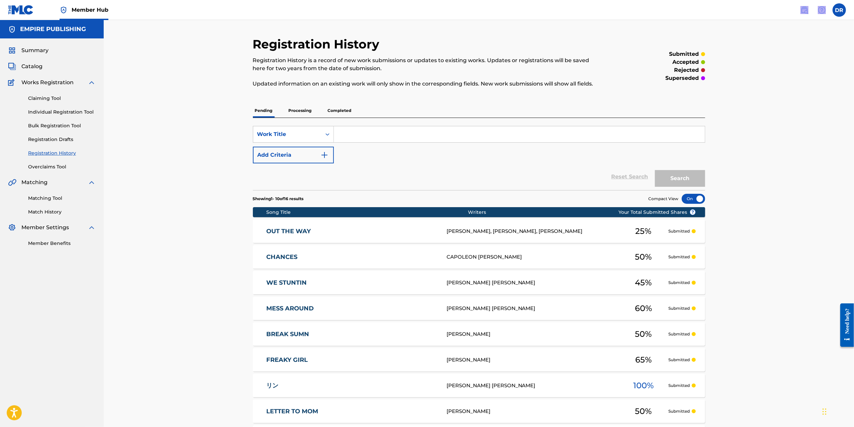 This screenshot has height=427, width=854. What do you see at coordinates (822, 10) in the screenshot?
I see `div: Help` at bounding box center [822, 10].